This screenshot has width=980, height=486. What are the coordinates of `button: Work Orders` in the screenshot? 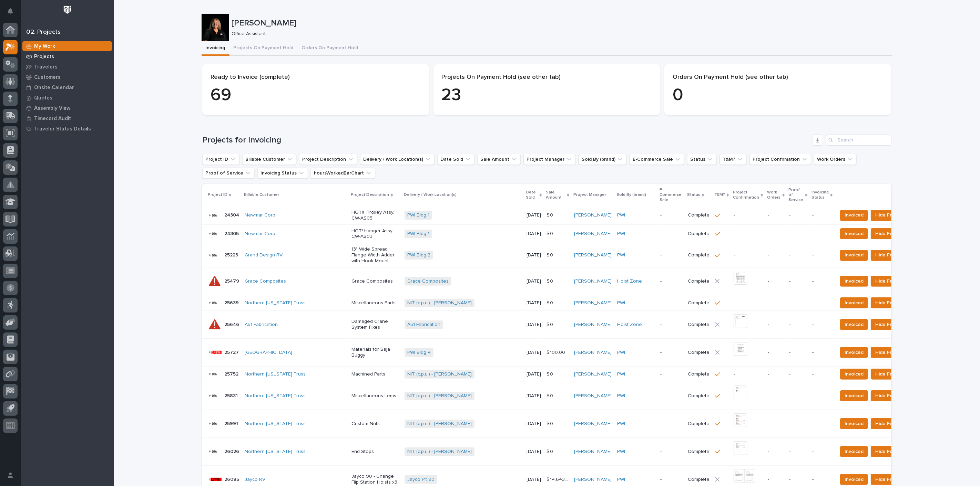 It's located at (835, 159).